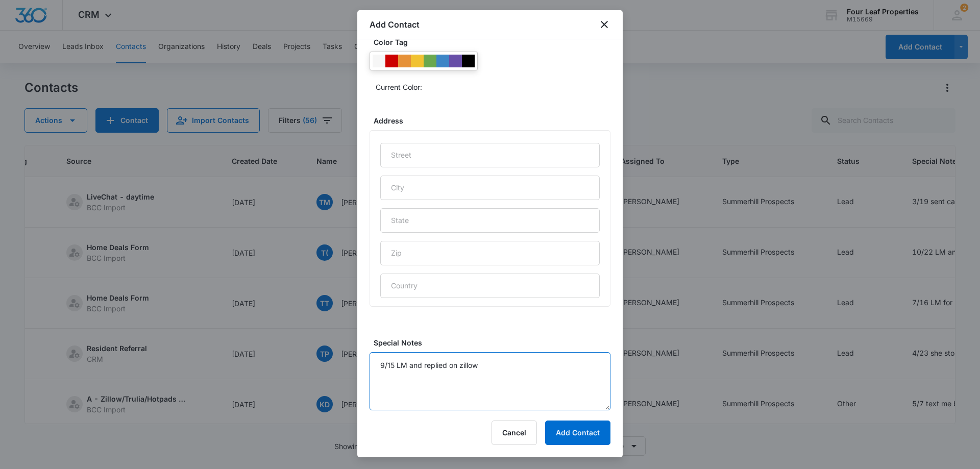  Describe the element at coordinates (578, 432) in the screenshot. I see `button: Add Contact` at that location.